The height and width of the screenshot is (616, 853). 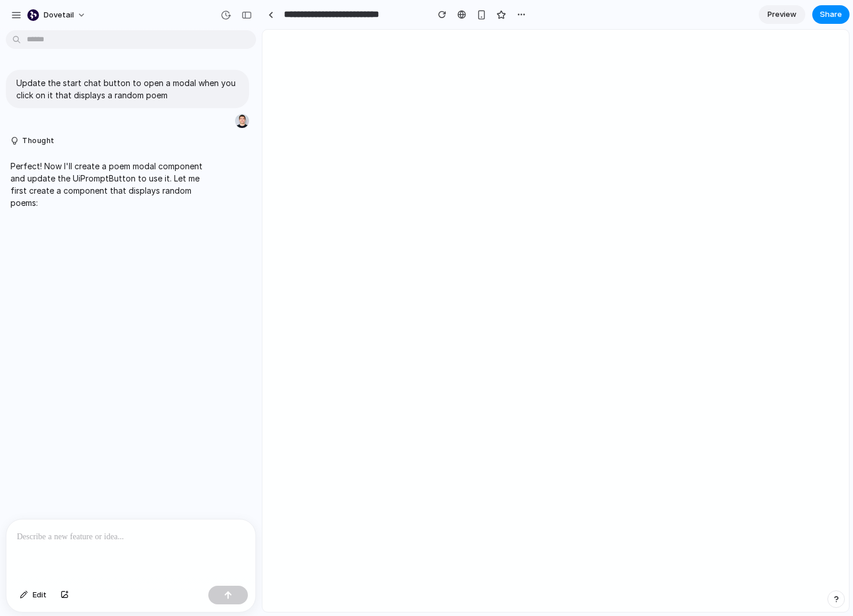 I want to click on button: dovetail, so click(x=57, y=15).